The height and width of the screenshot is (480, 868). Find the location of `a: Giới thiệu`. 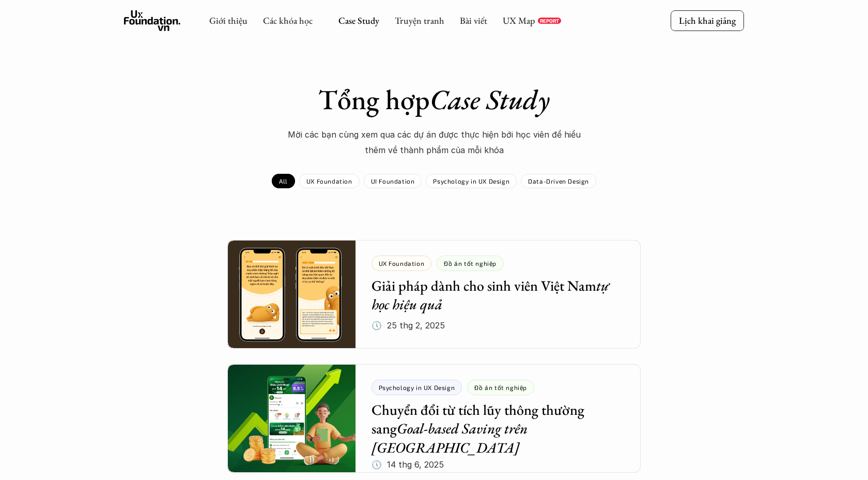

a: Giới thiệu is located at coordinates (228, 20).